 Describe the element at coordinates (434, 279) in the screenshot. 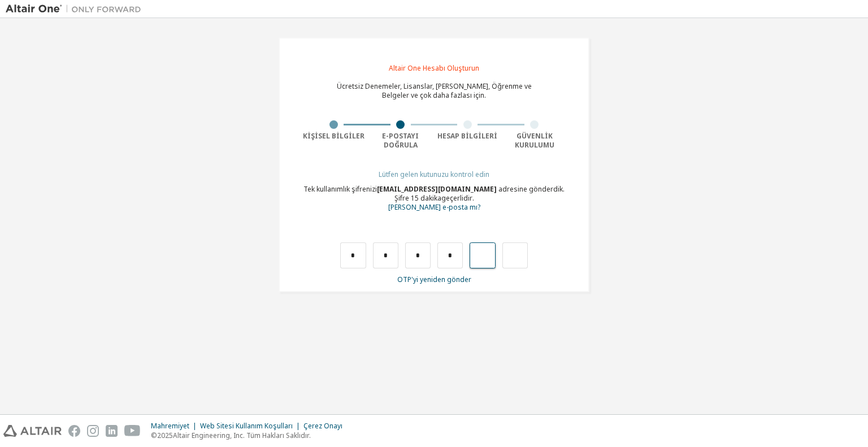

I see `font: OTP'yi yeniden gönder` at that location.